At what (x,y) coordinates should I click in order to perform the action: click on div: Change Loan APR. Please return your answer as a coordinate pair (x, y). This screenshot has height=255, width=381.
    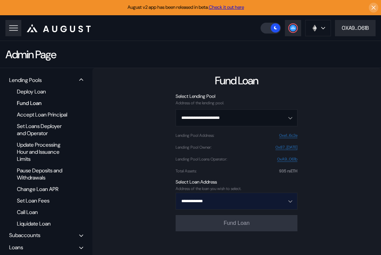
    Looking at the image, I should click on (44, 189).